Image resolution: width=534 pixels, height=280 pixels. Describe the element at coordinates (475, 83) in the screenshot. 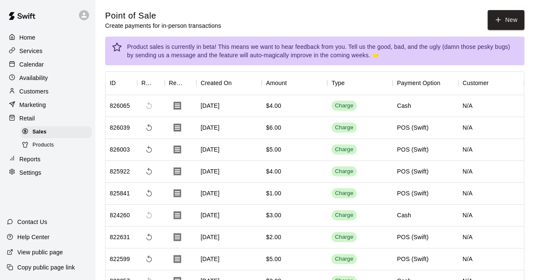

I see `div: Customer` at that location.